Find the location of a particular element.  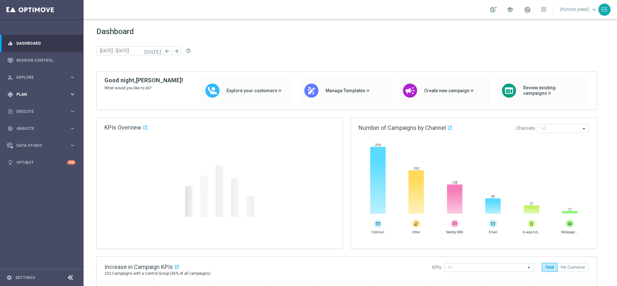

div: Data Studio keyboard_arrow_right is located at coordinates (41, 146).